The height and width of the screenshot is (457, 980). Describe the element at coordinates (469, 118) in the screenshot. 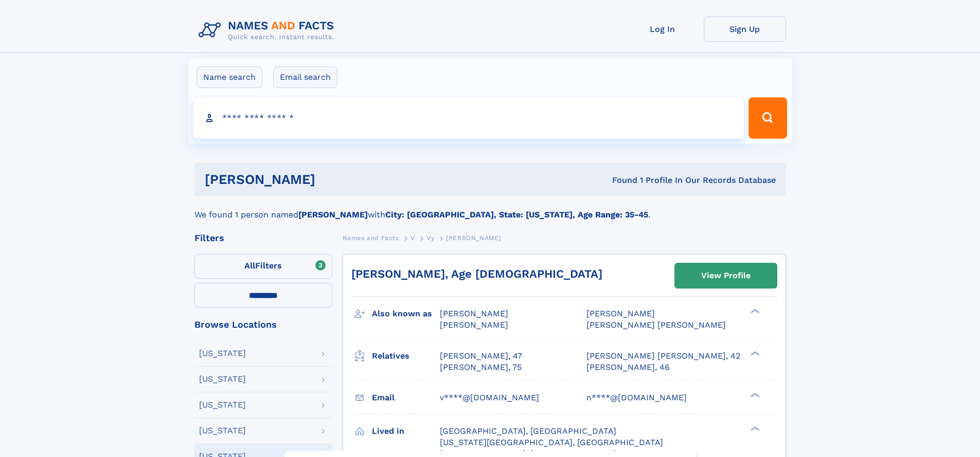

I see `input: search input` at that location.